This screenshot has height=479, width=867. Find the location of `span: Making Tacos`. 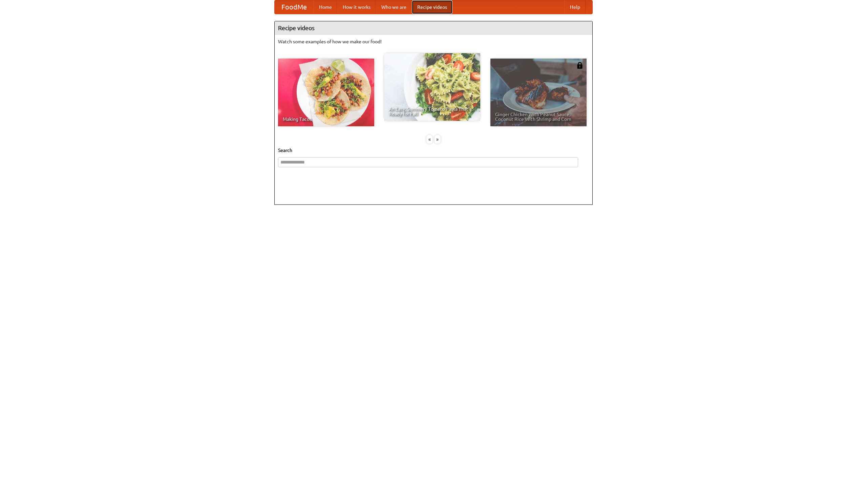

span: Making Tacos is located at coordinates (326, 119).